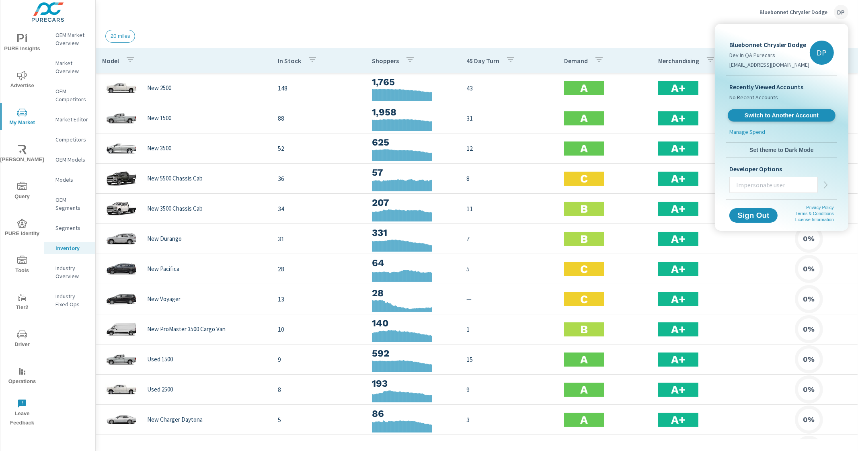  Describe the element at coordinates (747, 132) in the screenshot. I see `p: Manage Spend` at that location.